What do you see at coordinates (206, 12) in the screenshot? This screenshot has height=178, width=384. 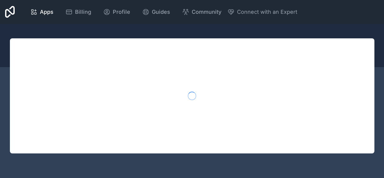 I see `span: Community` at bounding box center [206, 12].